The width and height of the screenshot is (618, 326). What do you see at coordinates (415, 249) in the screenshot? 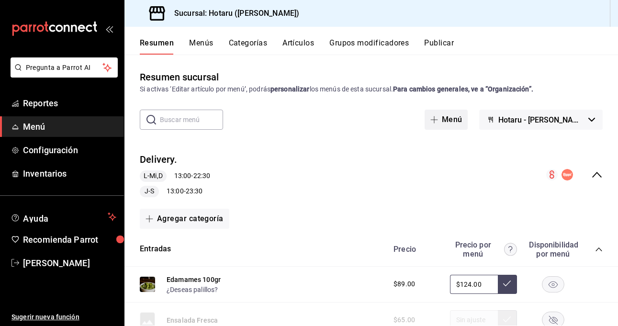
I see `div: Precio` at bounding box center [415, 249].